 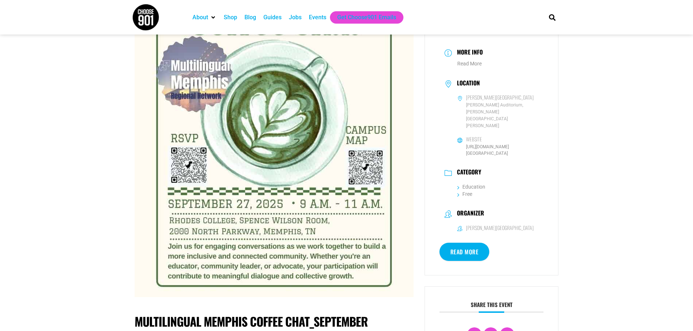 What do you see at coordinates (491, 307) in the screenshot?
I see `h3: Share this event` at bounding box center [491, 307].